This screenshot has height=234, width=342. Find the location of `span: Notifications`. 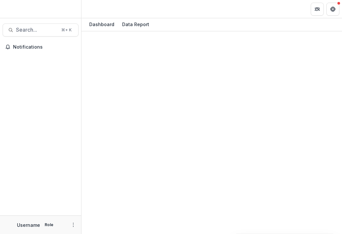

span: Notifications is located at coordinates (44, 47).